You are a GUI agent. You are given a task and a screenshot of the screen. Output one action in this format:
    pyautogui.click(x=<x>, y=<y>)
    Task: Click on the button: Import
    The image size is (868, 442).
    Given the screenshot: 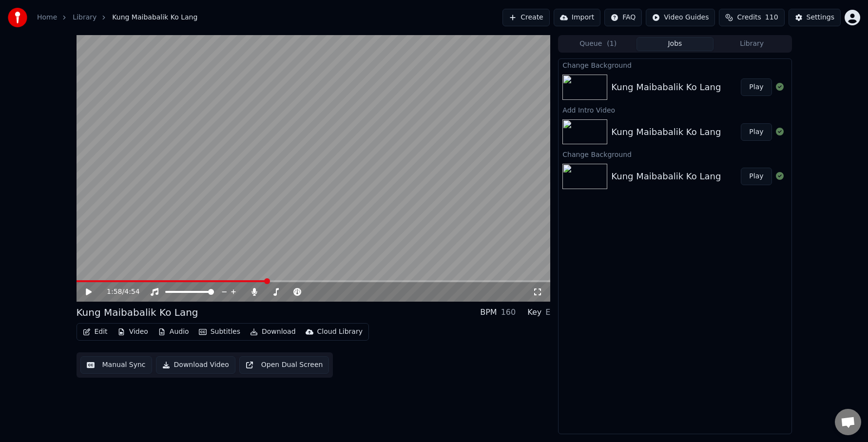 What is the action you would take?
    pyautogui.click(x=577, y=17)
    